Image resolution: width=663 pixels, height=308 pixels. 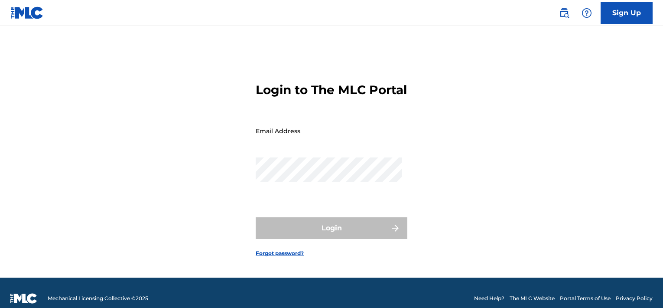 I want to click on a: Portal Terms of Use, so click(x=585, y=298).